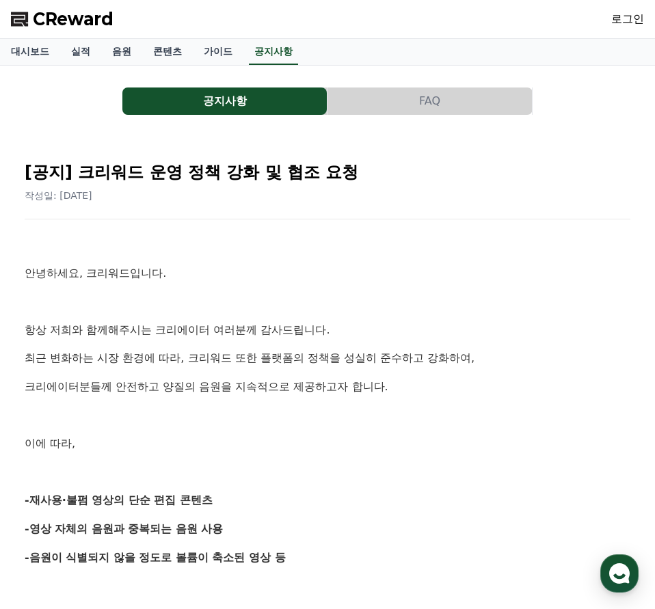  I want to click on p: 크리에이터분들께 안전하고 양질의 음원을 지속적으로 제공하고자 합니다., so click(327, 387).